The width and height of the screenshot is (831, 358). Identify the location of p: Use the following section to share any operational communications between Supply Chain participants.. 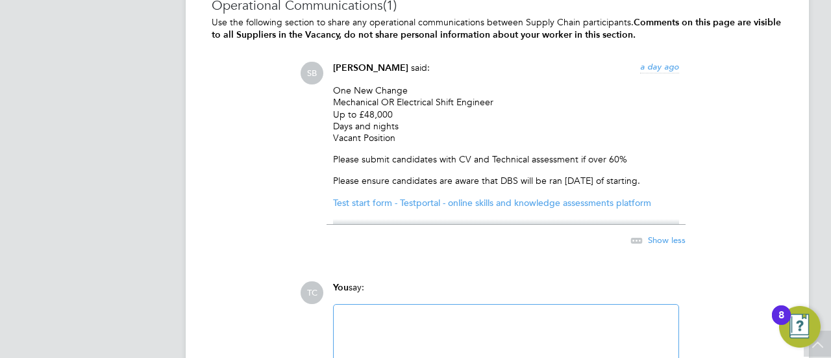
(497, 29).